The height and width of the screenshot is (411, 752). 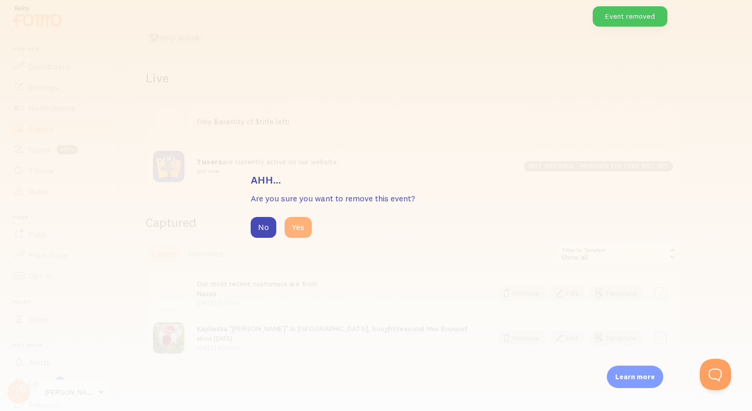 What do you see at coordinates (635, 377) in the screenshot?
I see `div: Learn more` at bounding box center [635, 377].